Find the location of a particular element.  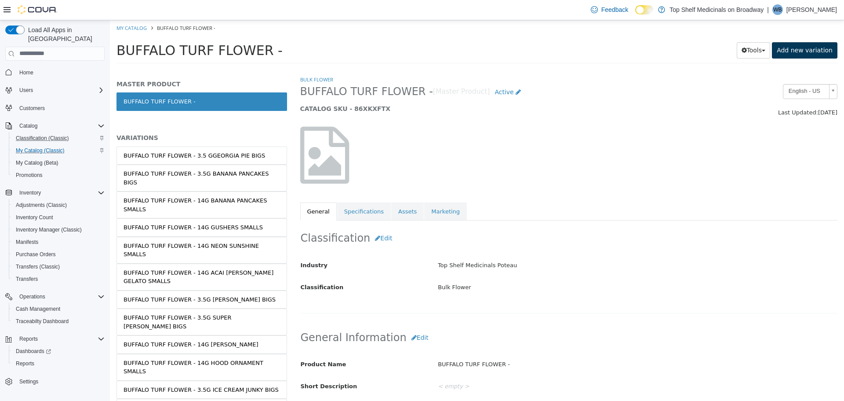

a: Transfers is located at coordinates (27, 279).